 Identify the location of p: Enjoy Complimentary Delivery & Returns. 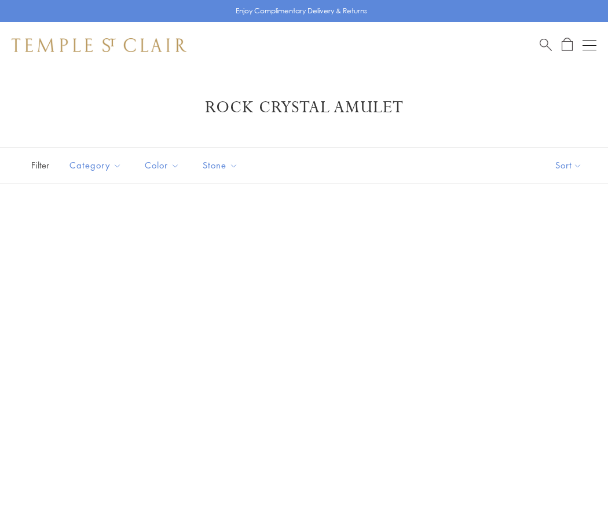
(301, 11).